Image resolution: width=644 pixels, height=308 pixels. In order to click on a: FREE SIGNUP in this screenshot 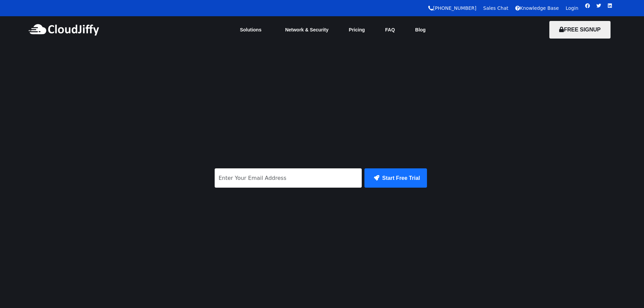, I will do `click(579, 29)`.